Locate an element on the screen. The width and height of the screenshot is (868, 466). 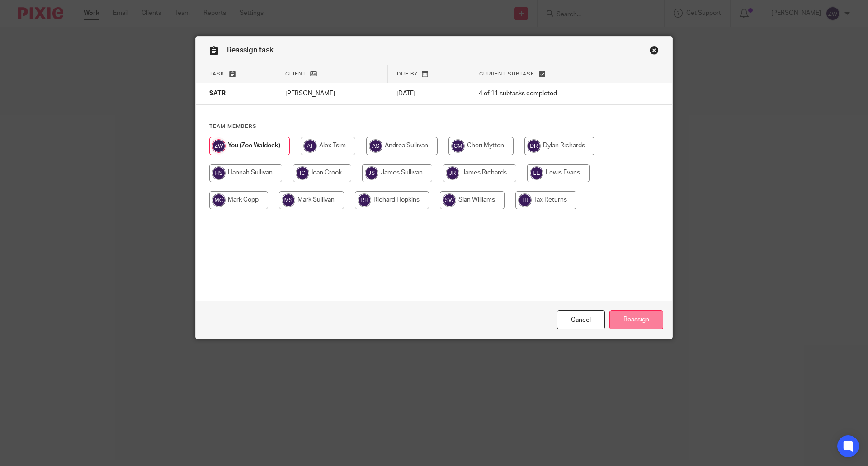
td: 4 of 11 subtasks completed is located at coordinates (549, 94).